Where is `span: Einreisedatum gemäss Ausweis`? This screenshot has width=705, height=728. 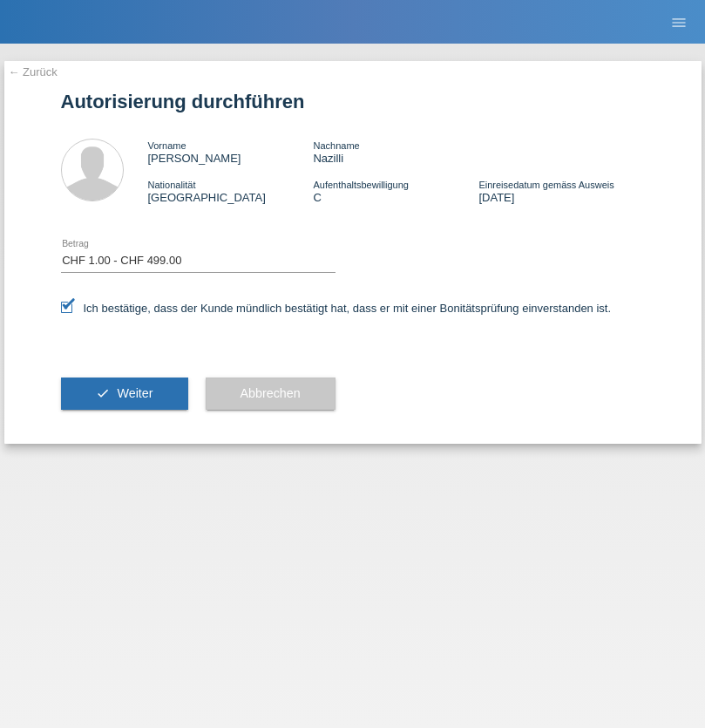 span: Einreisedatum gemäss Ausweis is located at coordinates (546, 185).